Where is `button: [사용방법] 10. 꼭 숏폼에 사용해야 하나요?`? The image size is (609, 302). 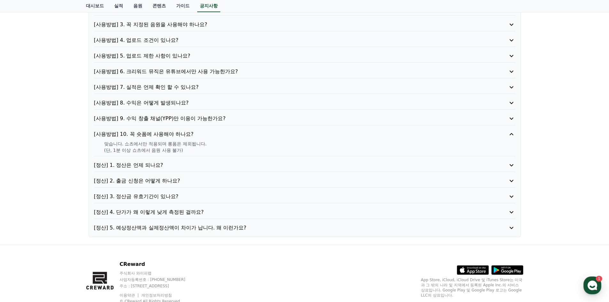
button: [사용방법] 10. 꼭 숏폼에 사용해야 하나요? is located at coordinates (305, 134).